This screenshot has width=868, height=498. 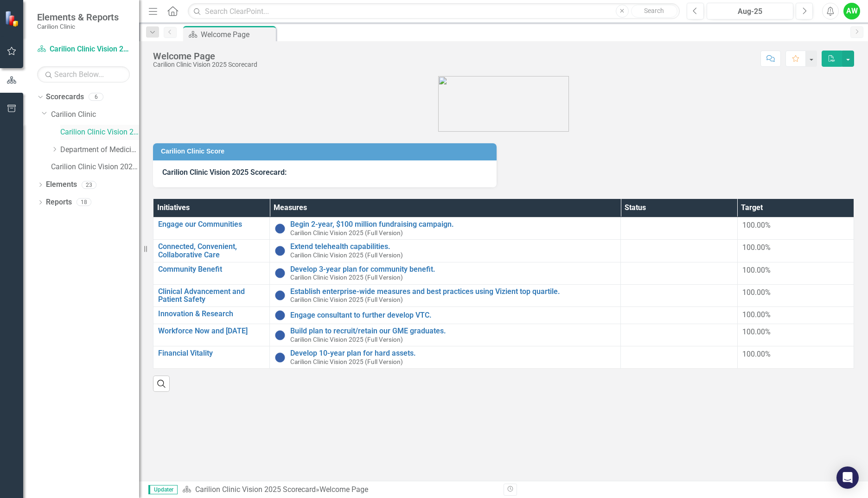 What do you see at coordinates (205, 64) in the screenshot?
I see `div: Carilion Clinic Vision 2025 Scorecard` at bounding box center [205, 64].